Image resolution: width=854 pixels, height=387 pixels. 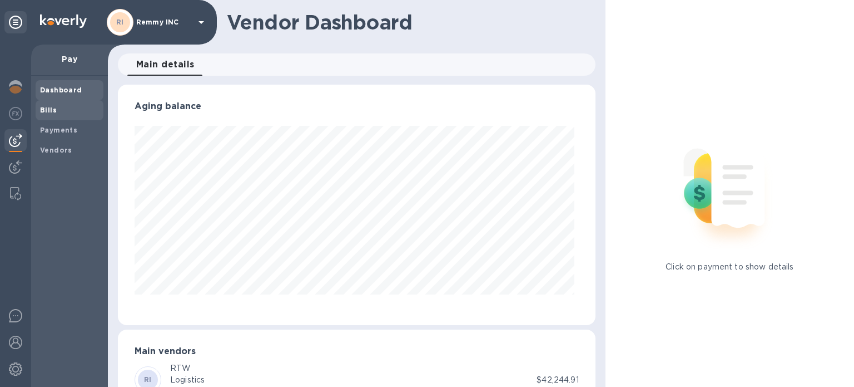 I want to click on img: Foreign exchange, so click(x=16, y=113).